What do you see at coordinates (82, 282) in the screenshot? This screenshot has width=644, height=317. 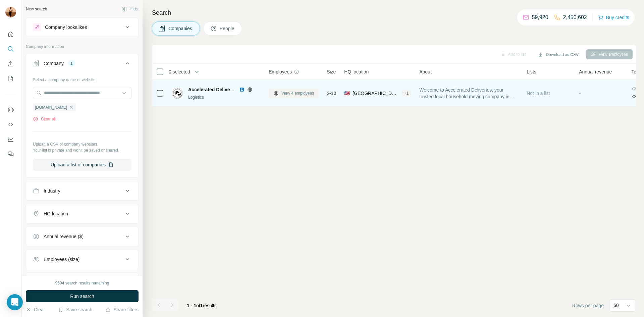 I see `button: Technologies` at bounding box center [82, 282].